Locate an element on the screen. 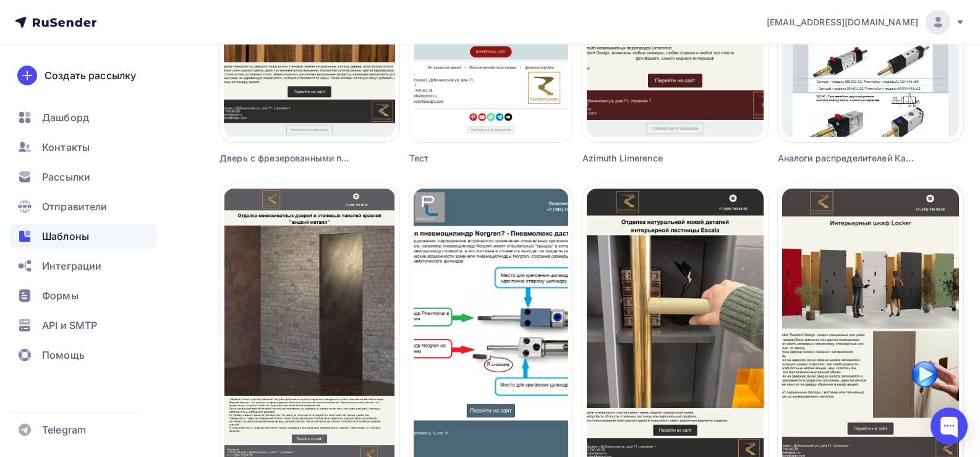 This screenshot has height=457, width=980. a: Рассылки is located at coordinates (84, 176).